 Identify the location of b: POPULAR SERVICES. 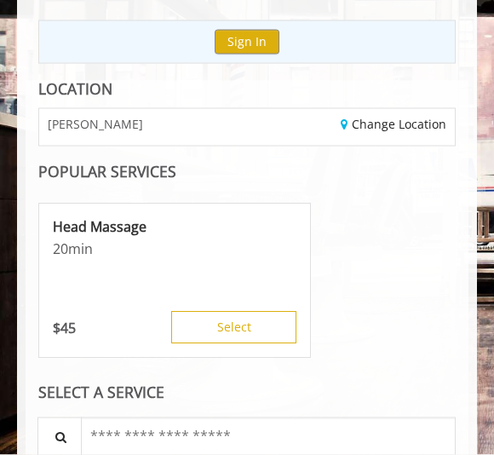
(107, 171).